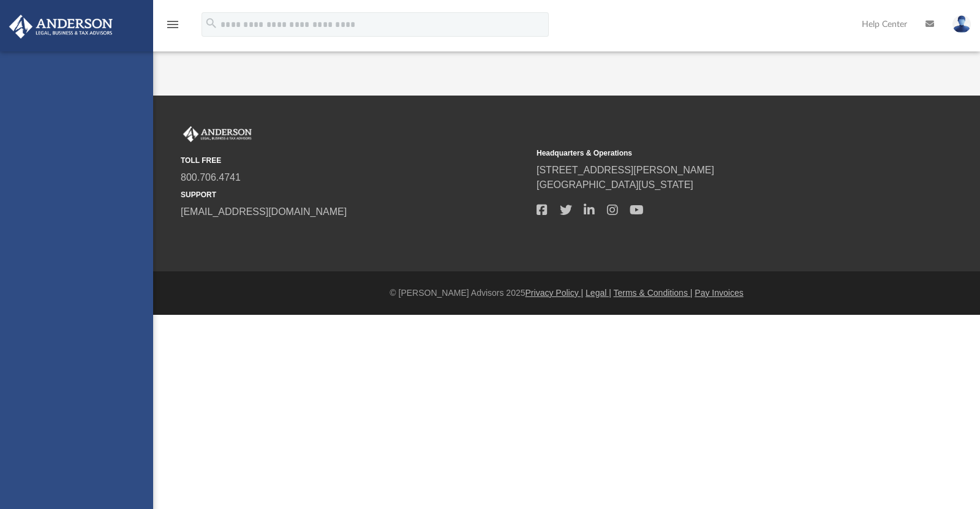 This screenshot has width=980, height=509. I want to click on a: menu, so click(173, 28).